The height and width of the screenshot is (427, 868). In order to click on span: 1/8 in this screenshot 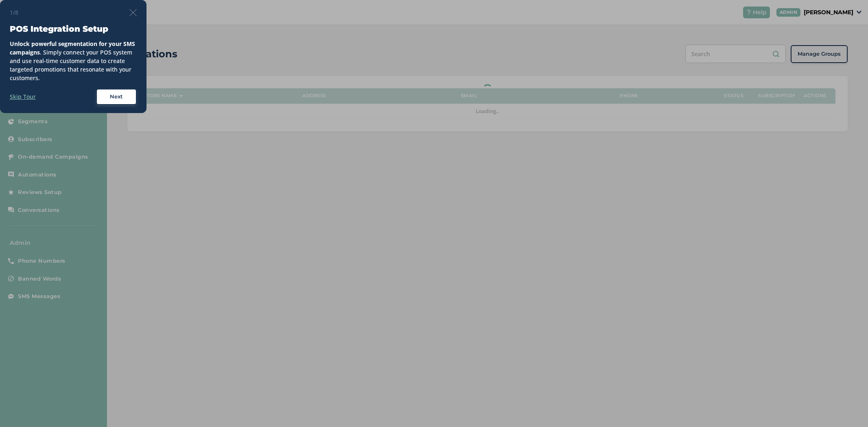, I will do `click(14, 12)`.